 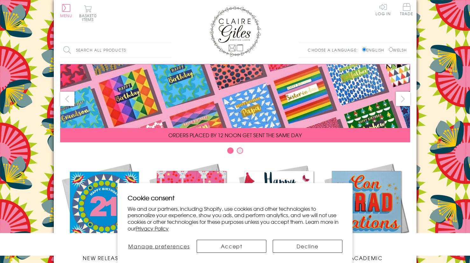 What do you see at coordinates (407, 10) in the screenshot?
I see `a: Trade` at bounding box center [407, 10].